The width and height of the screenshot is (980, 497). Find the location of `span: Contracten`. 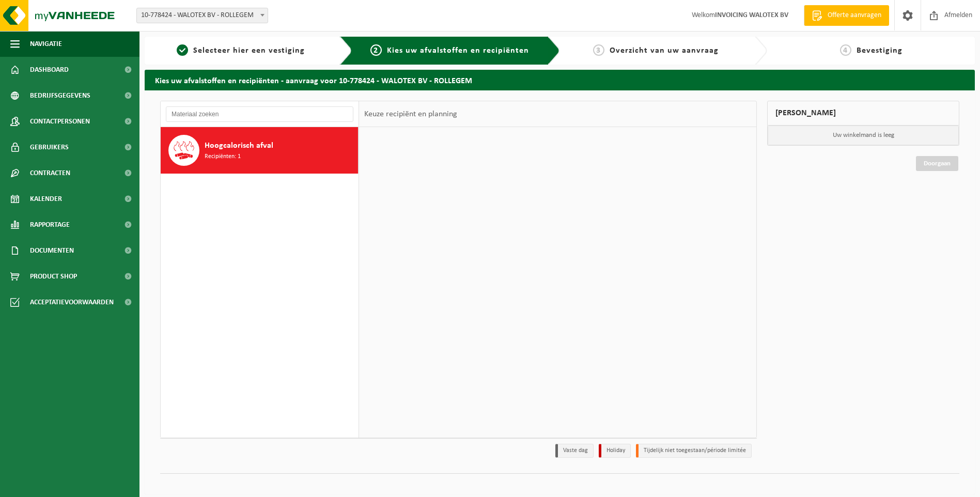

span: Contracten is located at coordinates (50, 173).